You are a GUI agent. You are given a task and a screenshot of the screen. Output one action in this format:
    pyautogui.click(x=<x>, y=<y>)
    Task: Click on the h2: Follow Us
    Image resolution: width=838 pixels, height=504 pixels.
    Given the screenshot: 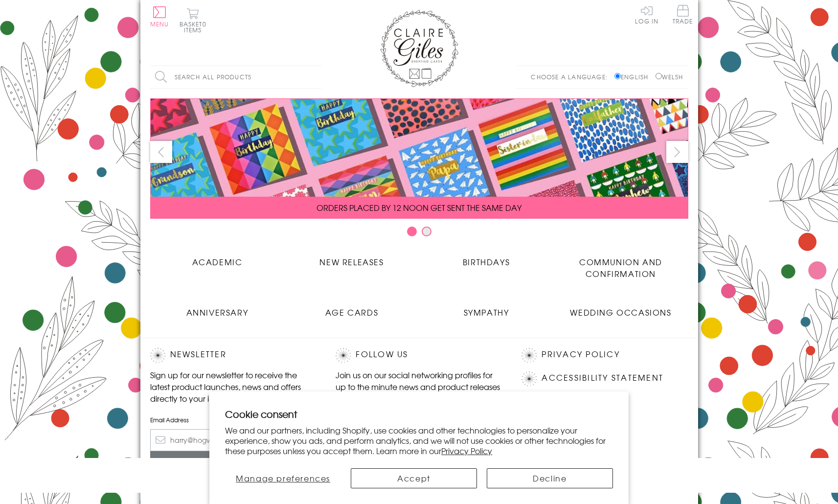 What is the action you would take?
    pyautogui.click(x=419, y=355)
    